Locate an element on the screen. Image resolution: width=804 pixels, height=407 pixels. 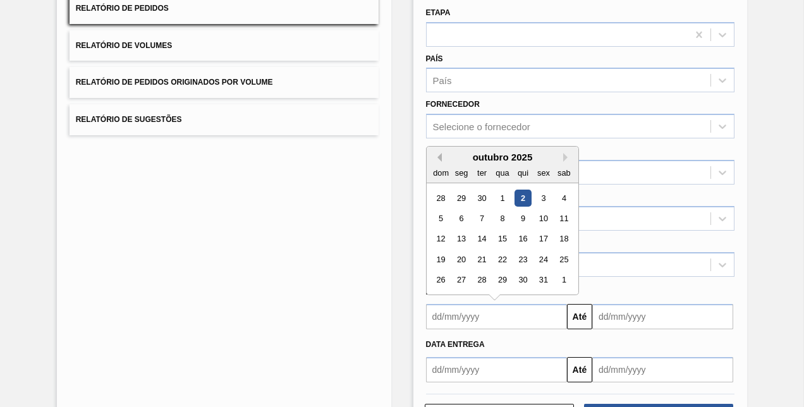
div: Choose domingo, 26 de outubro de 2025 is located at coordinates (441, 280).